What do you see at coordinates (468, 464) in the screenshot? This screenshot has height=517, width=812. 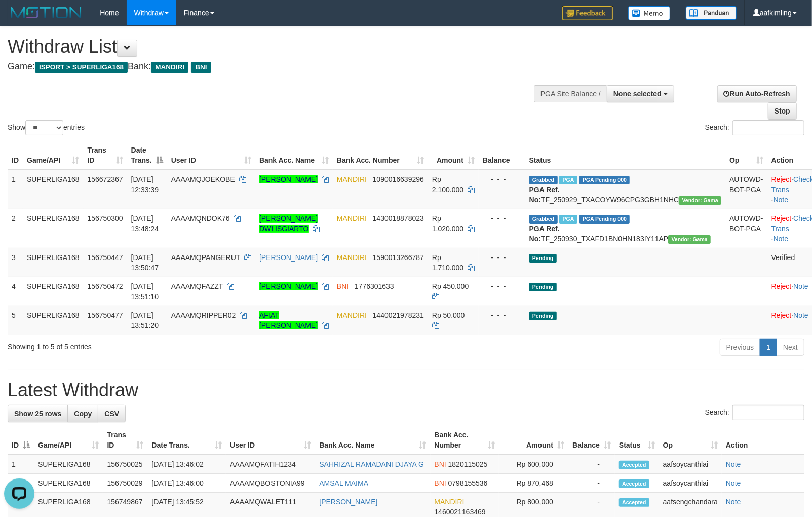 I see `span: Copy 1820115025 to clipboard` at bounding box center [468, 464].